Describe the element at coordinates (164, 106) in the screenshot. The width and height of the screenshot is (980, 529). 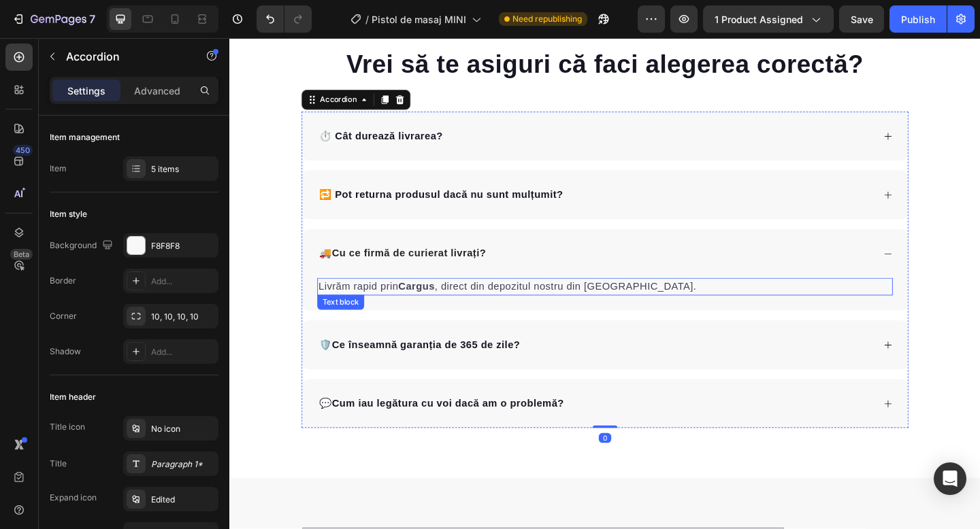
I see `strong: ⏱️ Cât durează livrarea?` at that location.